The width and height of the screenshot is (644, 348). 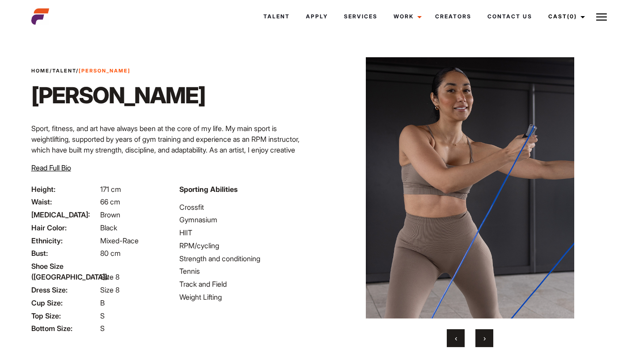 I want to click on span: Height:, so click(x=65, y=189).